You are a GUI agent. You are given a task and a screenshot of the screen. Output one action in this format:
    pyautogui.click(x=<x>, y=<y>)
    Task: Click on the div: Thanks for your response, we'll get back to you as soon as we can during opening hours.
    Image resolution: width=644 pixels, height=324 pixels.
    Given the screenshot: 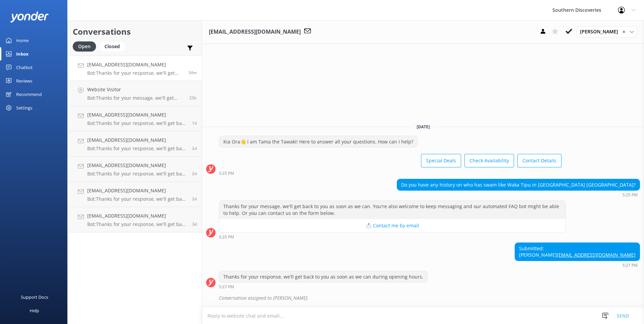 What is the action you would take?
    pyautogui.click(x=323, y=277)
    